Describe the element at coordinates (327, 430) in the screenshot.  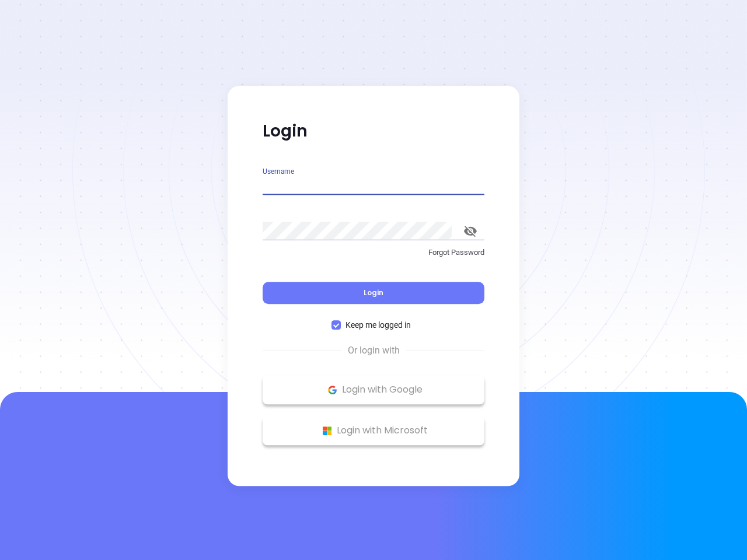
I see `img: Microsoft Logo` at that location.